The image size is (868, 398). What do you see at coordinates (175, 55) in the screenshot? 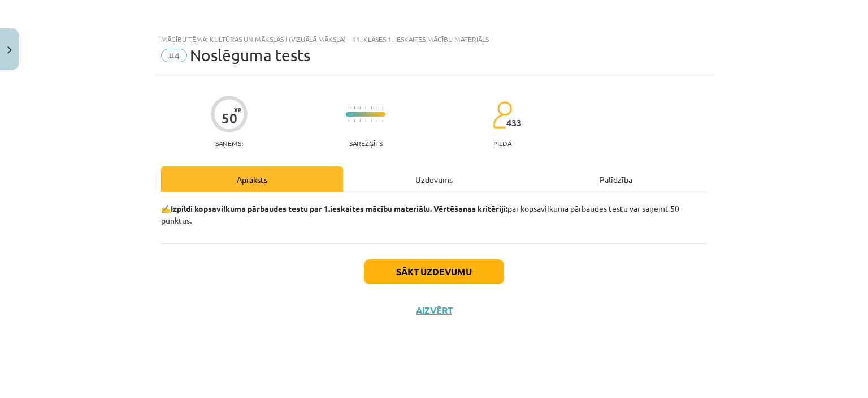
I see `span: #4` at bounding box center [175, 55].